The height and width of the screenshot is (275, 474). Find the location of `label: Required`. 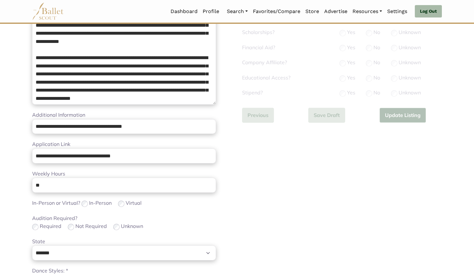

label: Required is located at coordinates (51, 227).